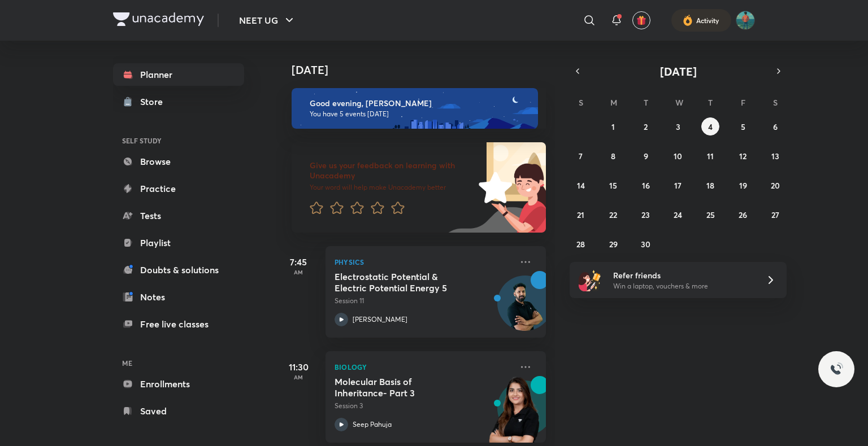  Describe the element at coordinates (710, 214) in the screenshot. I see `abbr: September 25, 2025` at that location.